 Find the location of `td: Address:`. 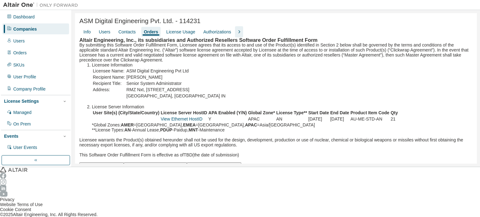

td: Address: is located at coordinates (109, 90).